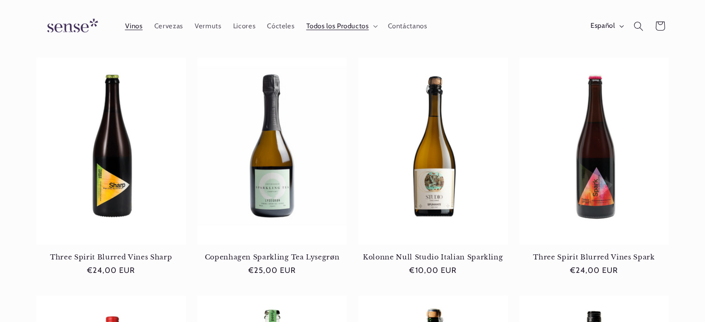  I want to click on button: Español, so click(606, 26).